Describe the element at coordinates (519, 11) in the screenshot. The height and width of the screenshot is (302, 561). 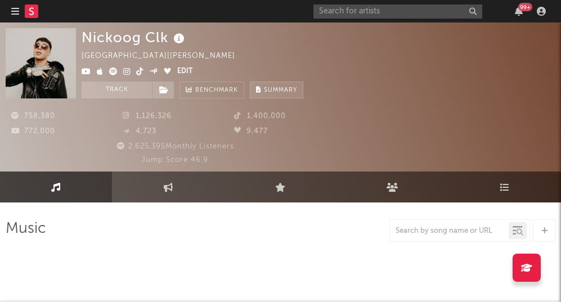
I see `button: 99+` at that location.